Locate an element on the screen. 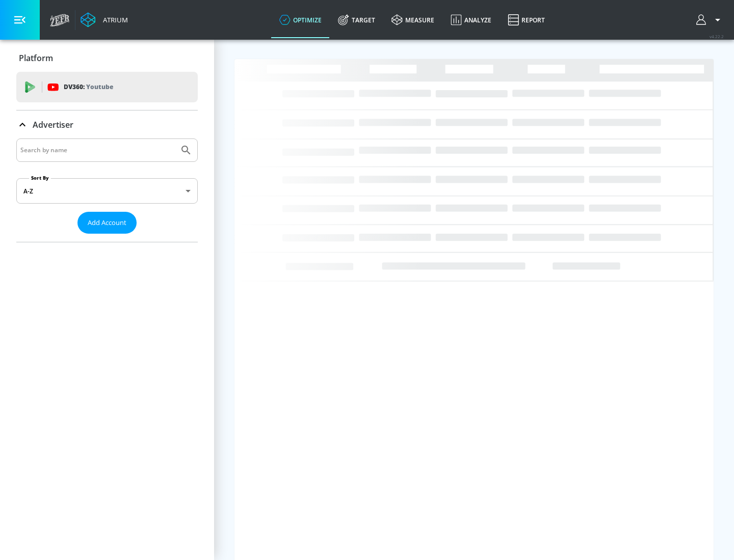 The image size is (734, 560). a: measure is located at coordinates (413, 20).